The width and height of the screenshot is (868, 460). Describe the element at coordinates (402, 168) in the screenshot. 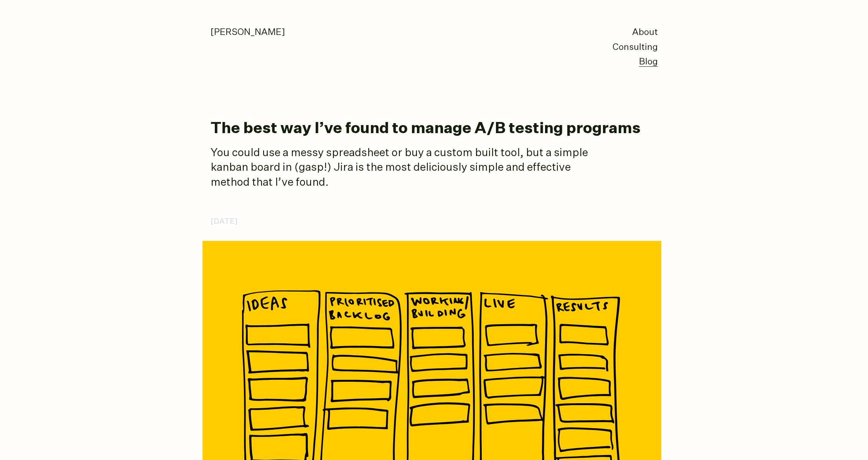

I see `p: You could use a messy spreadsheet or buy a custom built tool, but a simple kanban board in (gasp!...` at that location.